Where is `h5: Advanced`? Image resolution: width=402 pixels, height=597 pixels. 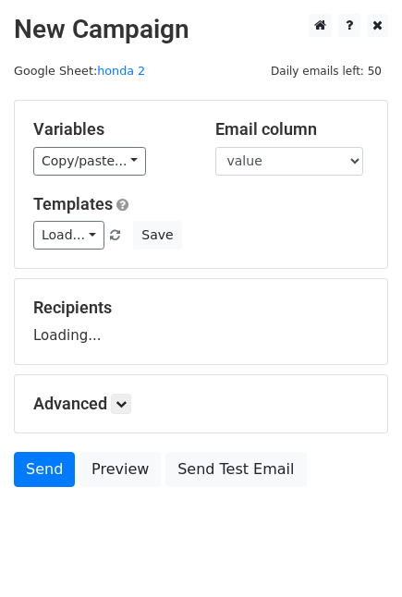
h5: Advanced is located at coordinates (201, 404).